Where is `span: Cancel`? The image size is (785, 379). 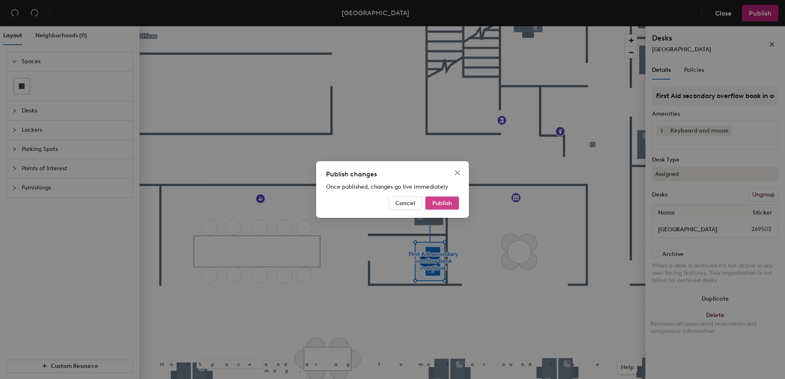
span: Cancel is located at coordinates (405, 203).